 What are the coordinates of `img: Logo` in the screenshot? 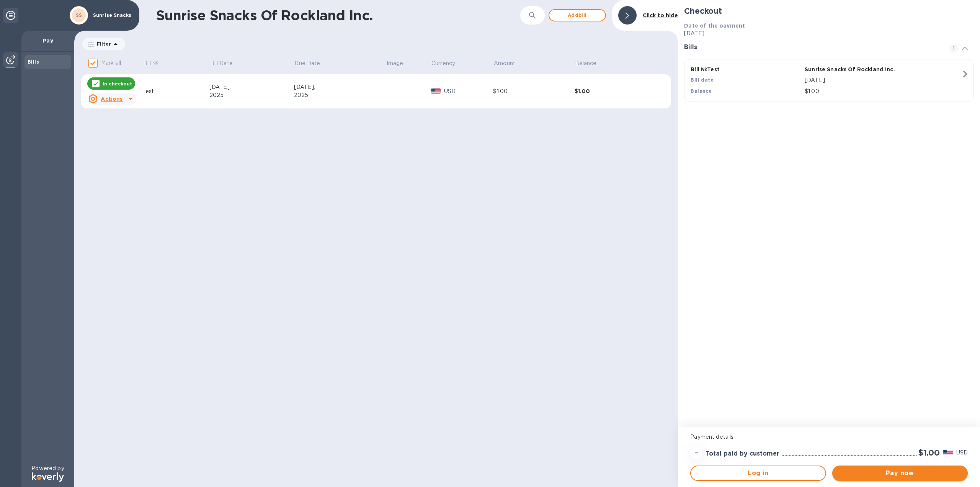 It's located at (48, 477).